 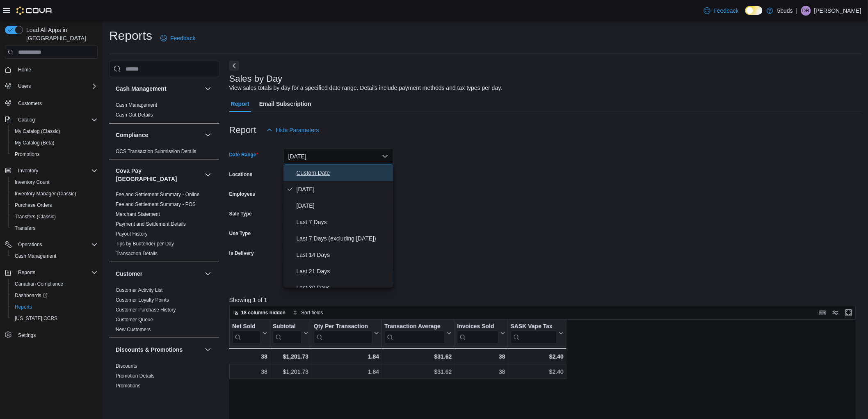 I want to click on span: 18 columns hidden, so click(x=263, y=312).